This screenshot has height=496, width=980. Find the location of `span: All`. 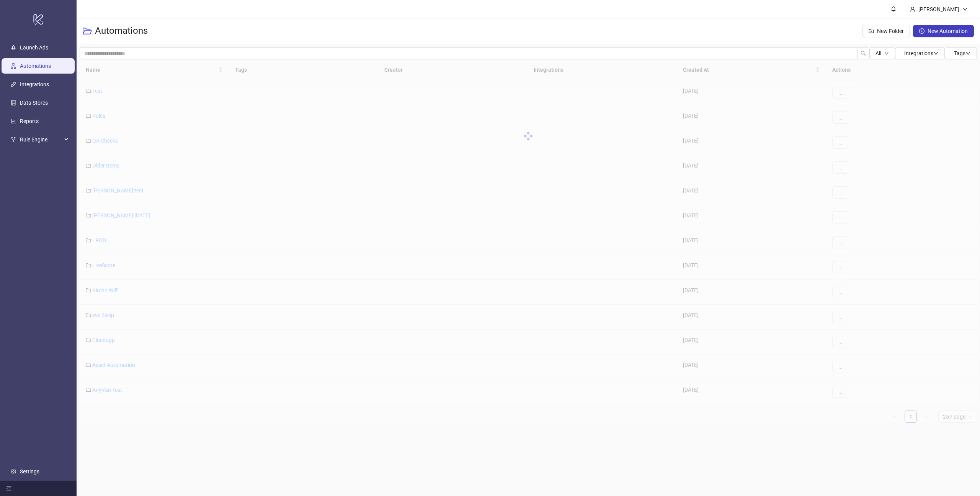

span: All is located at coordinates (878, 53).